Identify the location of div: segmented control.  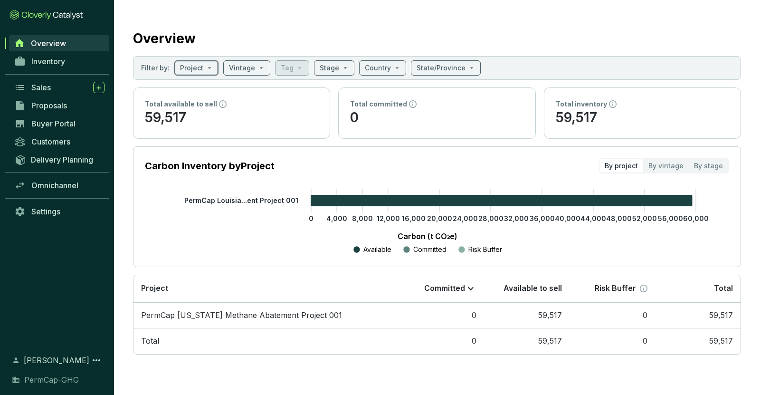
(663, 166).